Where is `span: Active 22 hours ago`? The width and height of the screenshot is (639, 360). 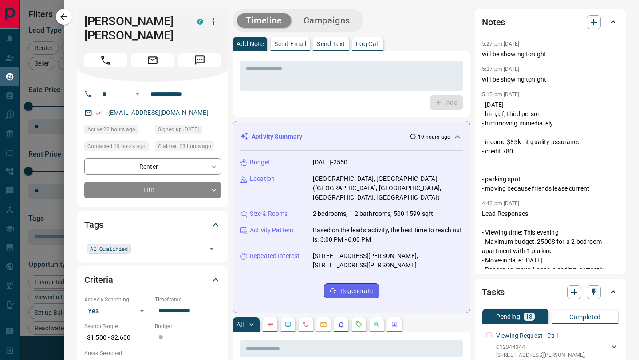
span: Active 22 hours ago is located at coordinates (111, 130).